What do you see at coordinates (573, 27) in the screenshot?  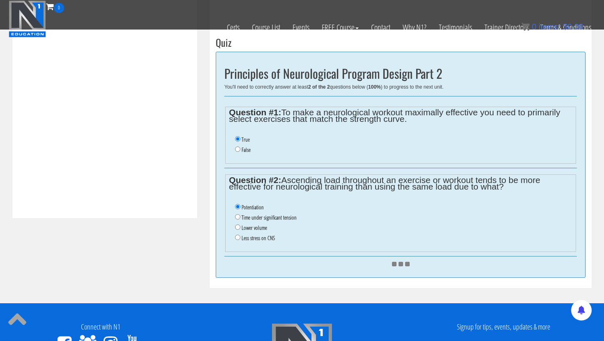 I see `bdi: 0.00` at bounding box center [573, 27].